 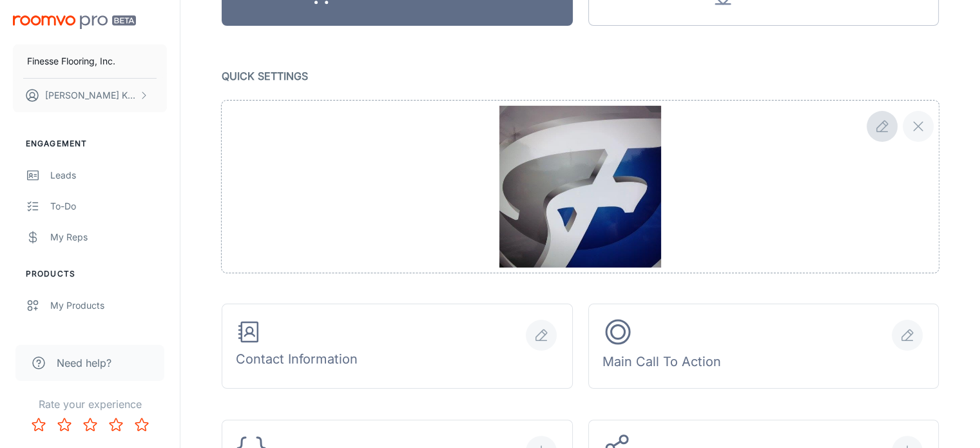 What do you see at coordinates (108, 206) in the screenshot?
I see `div: To-do` at bounding box center [108, 206].